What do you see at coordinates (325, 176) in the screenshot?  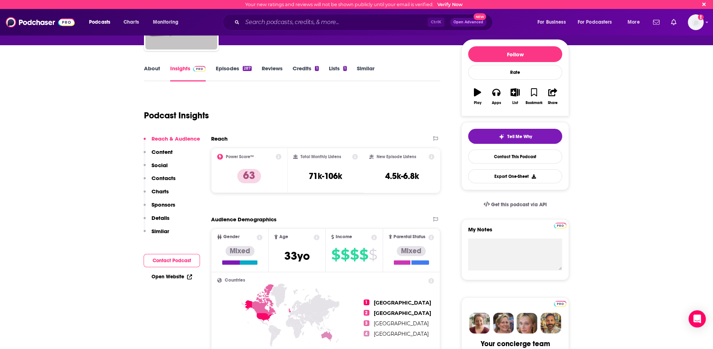 I see `h3: 71k-106k` at bounding box center [325, 176].